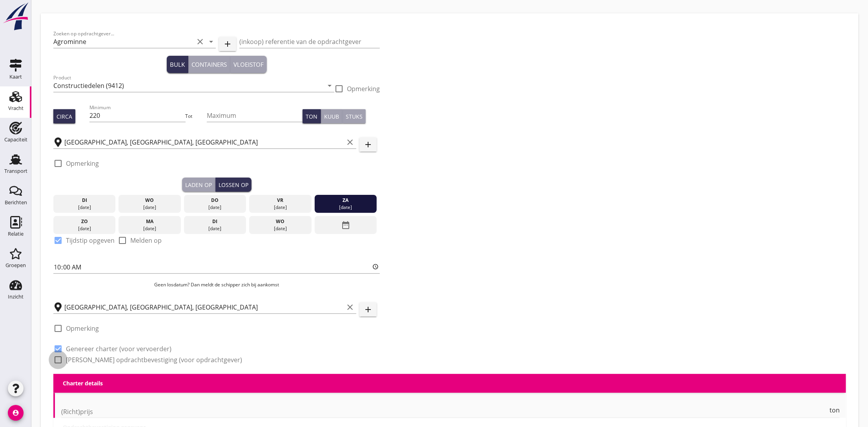 This screenshot has height=427, width=868. I want to click on p: Geen losdatum? Dan meldt de schipper zich bij aankomst, so click(216, 285).